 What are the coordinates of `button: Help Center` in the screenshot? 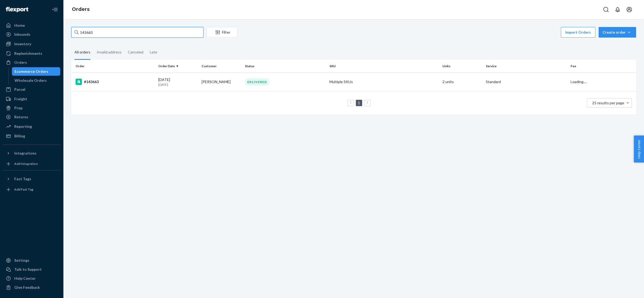 It's located at (639, 149).